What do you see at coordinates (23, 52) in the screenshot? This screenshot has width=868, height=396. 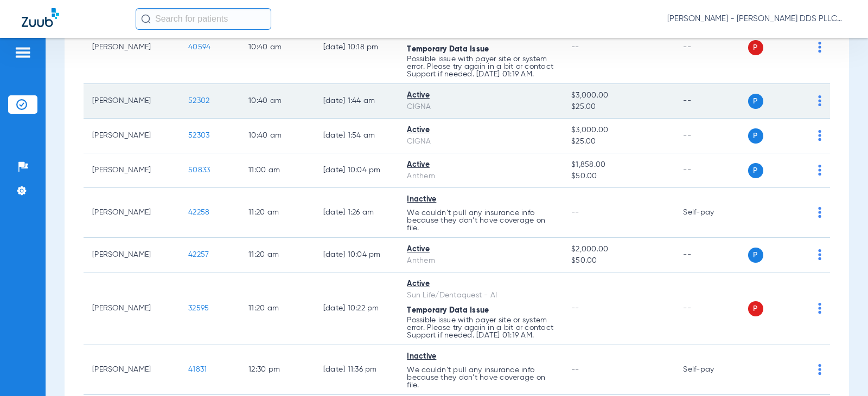 I see `img: hamburger-icon` at bounding box center [23, 52].